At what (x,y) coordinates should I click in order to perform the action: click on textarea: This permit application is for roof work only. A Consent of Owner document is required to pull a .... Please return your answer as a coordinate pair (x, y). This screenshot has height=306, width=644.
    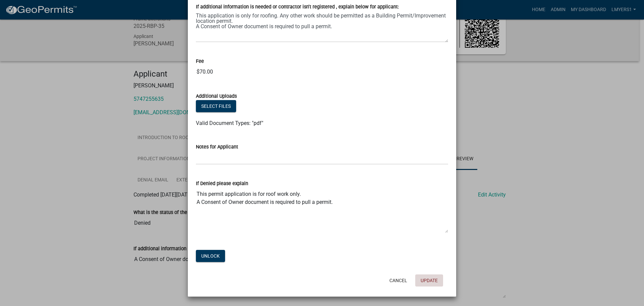
    Looking at the image, I should click on (322, 210).